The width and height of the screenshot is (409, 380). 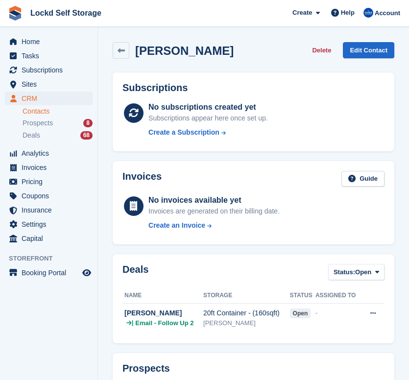 What do you see at coordinates (348, 13) in the screenshot?
I see `span: Help` at bounding box center [348, 13].